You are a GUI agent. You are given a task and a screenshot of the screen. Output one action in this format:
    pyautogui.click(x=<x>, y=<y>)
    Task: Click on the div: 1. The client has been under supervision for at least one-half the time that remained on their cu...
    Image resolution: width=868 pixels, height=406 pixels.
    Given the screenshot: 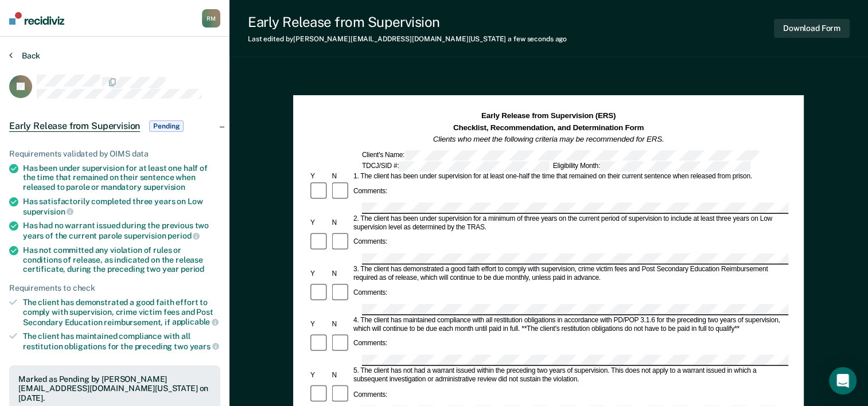 What is the action you would take?
    pyautogui.click(x=570, y=176)
    